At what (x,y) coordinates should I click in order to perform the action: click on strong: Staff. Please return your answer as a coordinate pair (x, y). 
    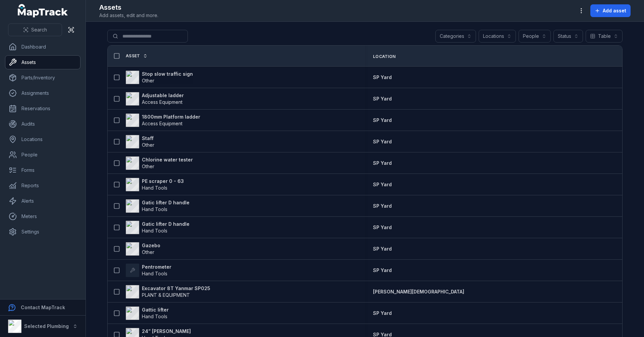
    Looking at the image, I should click on (148, 138).